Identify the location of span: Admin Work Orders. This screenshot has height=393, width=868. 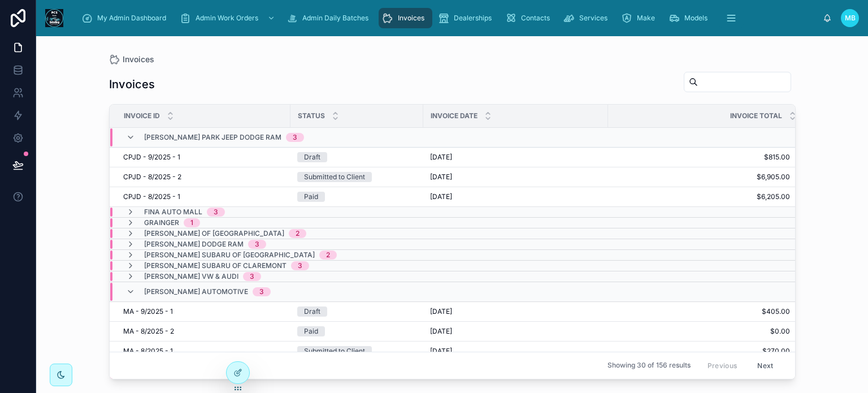
(227, 19).